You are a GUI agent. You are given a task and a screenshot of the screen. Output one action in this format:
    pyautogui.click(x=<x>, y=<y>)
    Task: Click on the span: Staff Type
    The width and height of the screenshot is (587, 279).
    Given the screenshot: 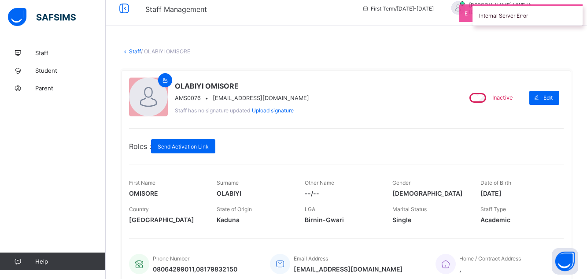 What is the action you would take?
    pyautogui.click(x=494, y=209)
    